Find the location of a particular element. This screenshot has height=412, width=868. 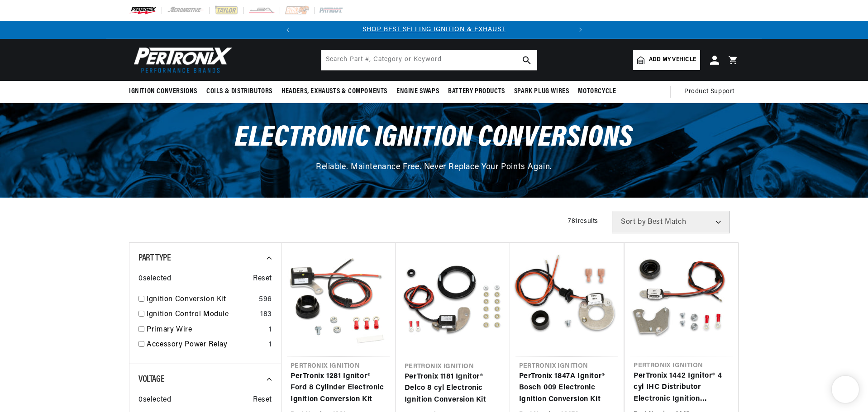

summary: Coils & Distributors is located at coordinates (239, 91).